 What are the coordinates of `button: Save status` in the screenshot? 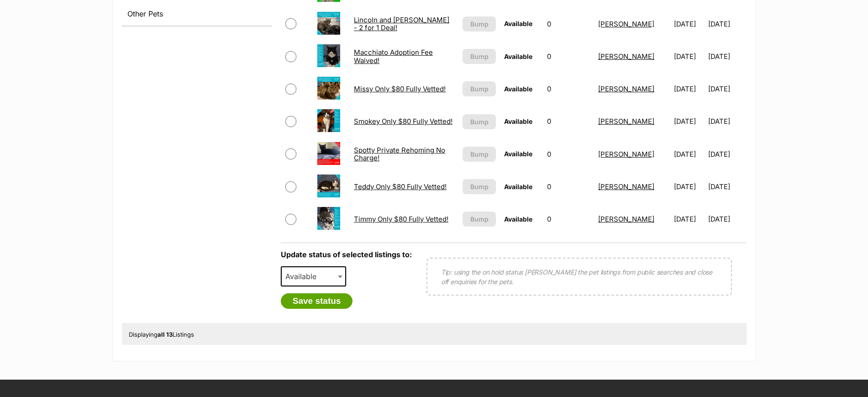 It's located at (317, 301).